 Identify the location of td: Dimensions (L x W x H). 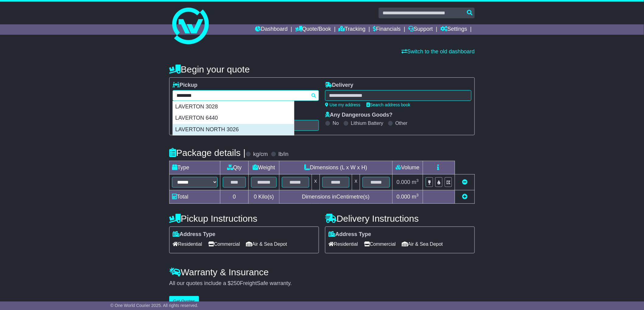
(336, 168).